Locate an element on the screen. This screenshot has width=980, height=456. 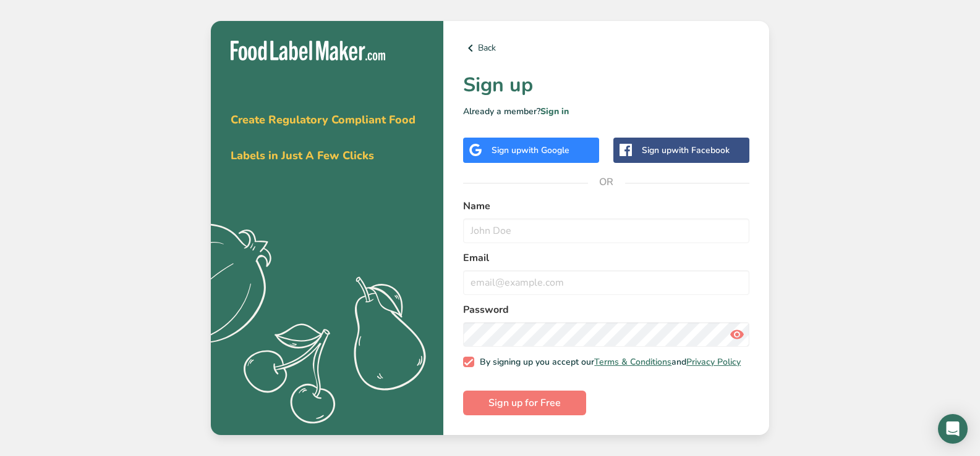
span: OR is located at coordinates (607, 183).